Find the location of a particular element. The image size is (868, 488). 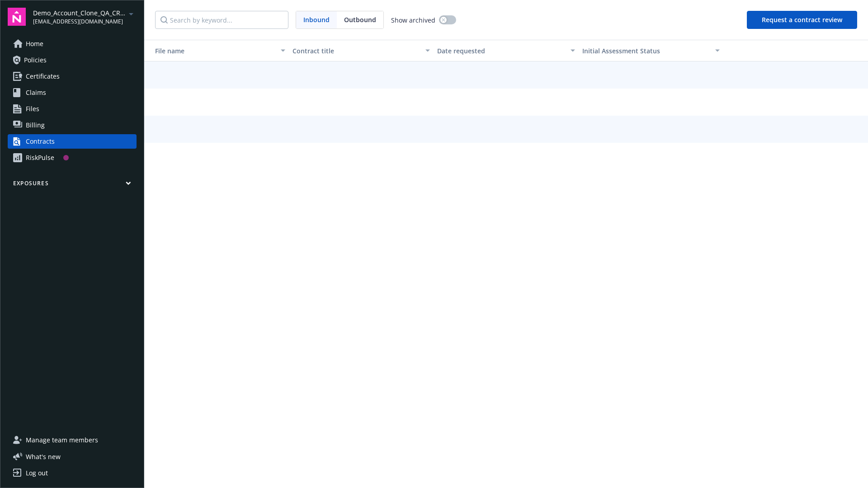

button: Contract title is located at coordinates (361, 51).